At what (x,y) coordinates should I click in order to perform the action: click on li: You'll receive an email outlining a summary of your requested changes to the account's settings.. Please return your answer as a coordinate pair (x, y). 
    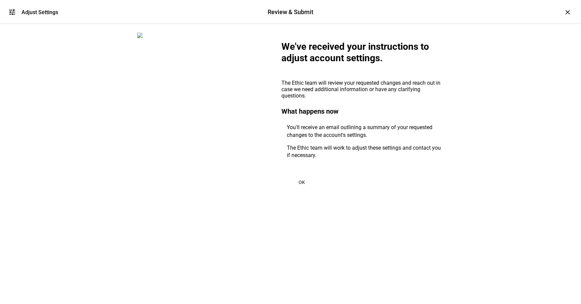
    Looking at the image, I should click on (363, 131).